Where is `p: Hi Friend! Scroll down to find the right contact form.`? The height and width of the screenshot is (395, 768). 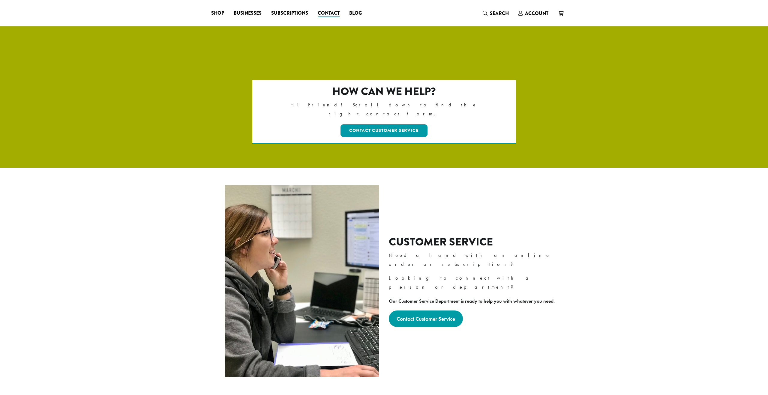
p: Hi Friend! Scroll down to find the right contact form. is located at coordinates (384, 110).